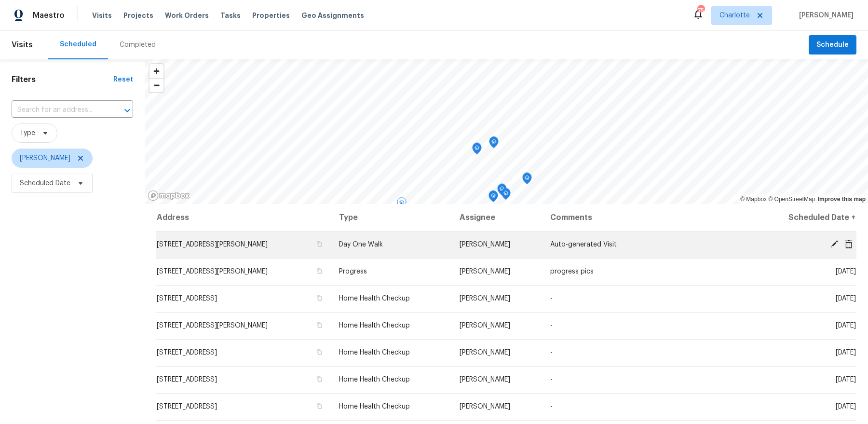  I want to click on span: Zoom in, so click(156, 71).